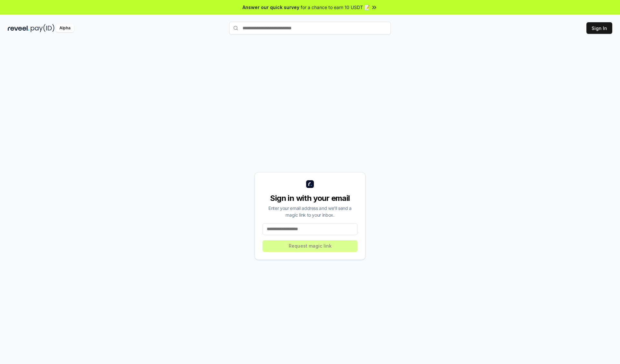 The height and width of the screenshot is (364, 620). I want to click on img: pay_id, so click(43, 28).